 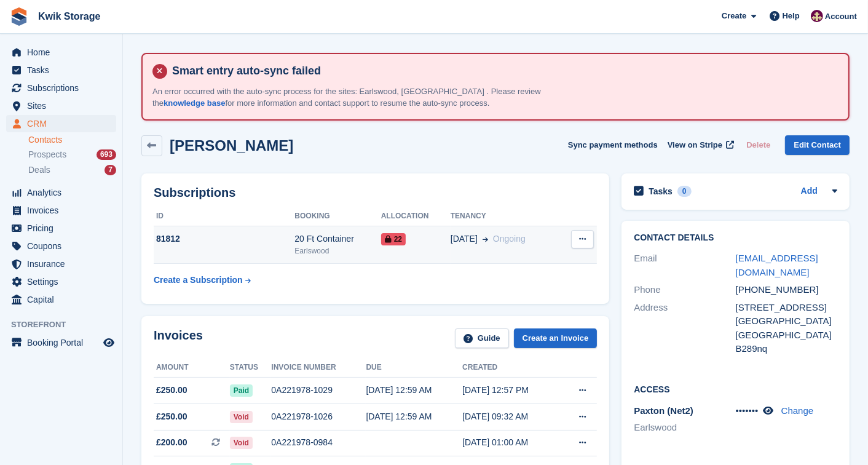 I want to click on img: ellie tragonette, so click(x=817, y=16).